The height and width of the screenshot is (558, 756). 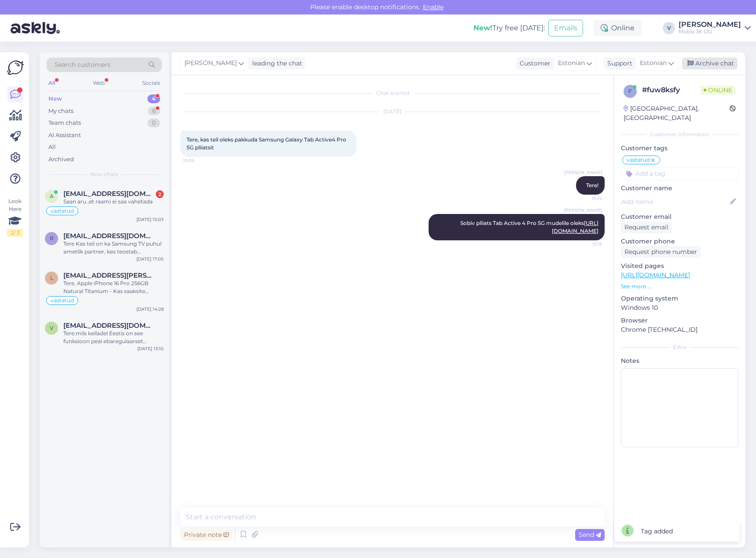 What do you see at coordinates (55, 99) in the screenshot?
I see `div: New` at bounding box center [55, 99].